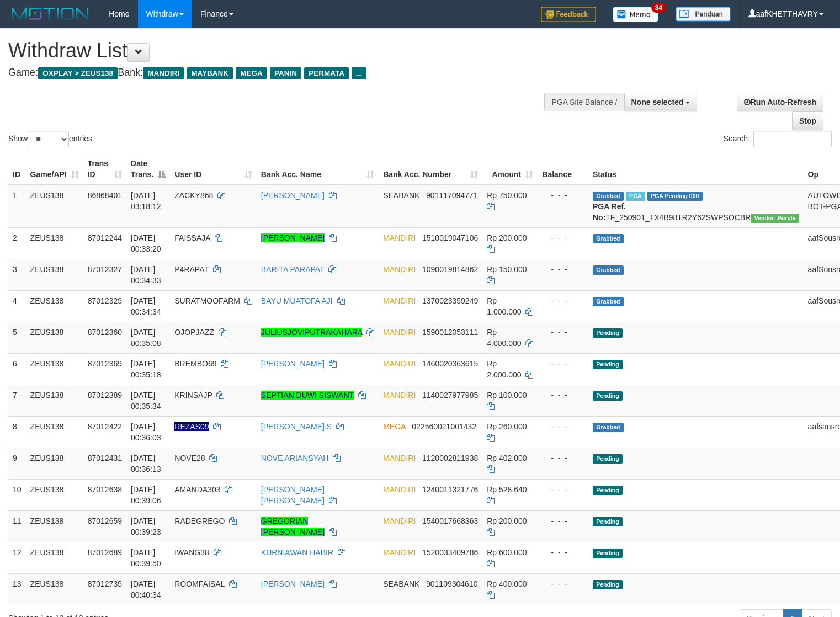 The image size is (840, 617). Describe the element at coordinates (449, 489) in the screenshot. I see `span: Copy 1240011321776 to clipboard` at that location.